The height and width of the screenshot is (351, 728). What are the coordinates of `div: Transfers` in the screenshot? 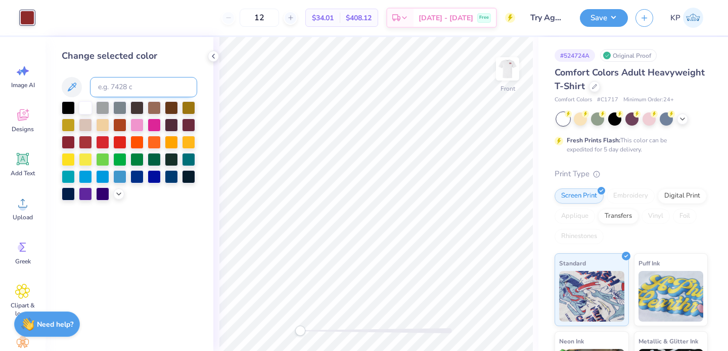 It's located at (619, 216).